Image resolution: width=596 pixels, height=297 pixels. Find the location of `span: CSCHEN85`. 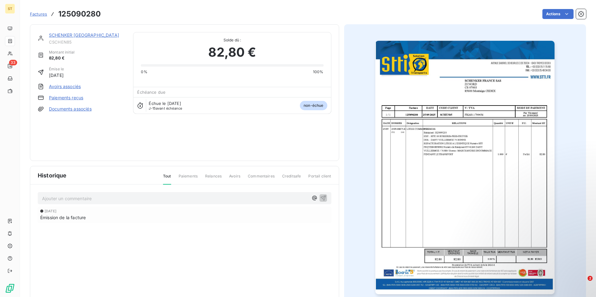

span: CSCHEN85 is located at coordinates (87, 42).